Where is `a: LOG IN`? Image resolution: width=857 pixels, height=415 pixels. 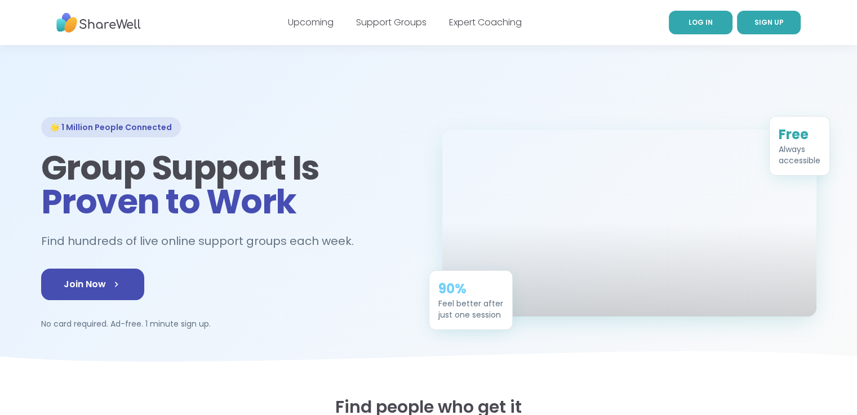 a: LOG IN is located at coordinates (700, 23).